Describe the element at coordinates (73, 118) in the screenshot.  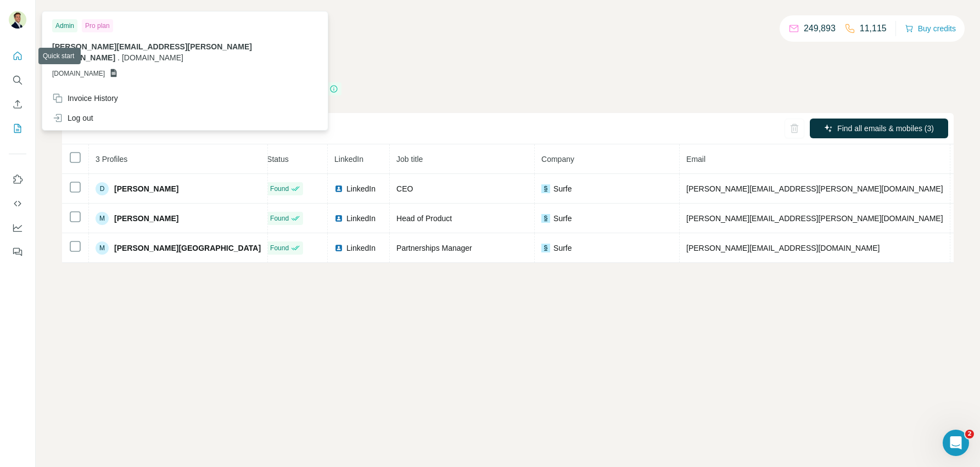
I see `div: Log out` at that location.